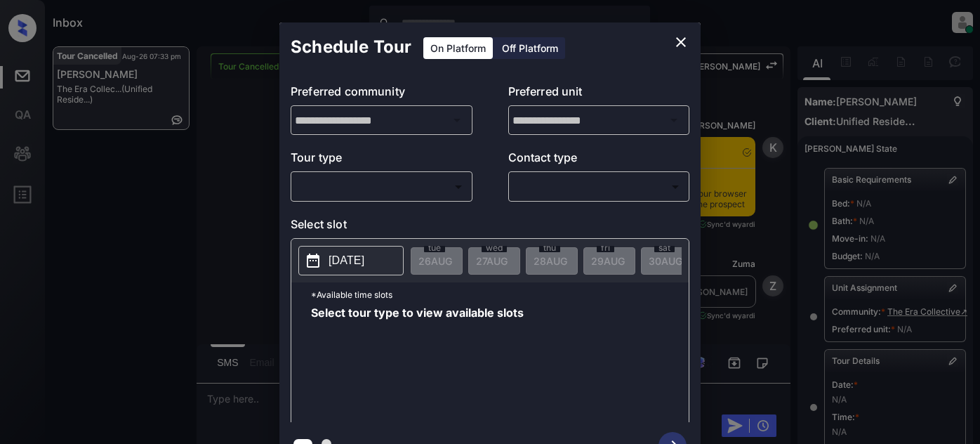 The height and width of the screenshot is (444, 980). Describe the element at coordinates (530, 48) in the screenshot. I see `div: Off Platform` at that location.